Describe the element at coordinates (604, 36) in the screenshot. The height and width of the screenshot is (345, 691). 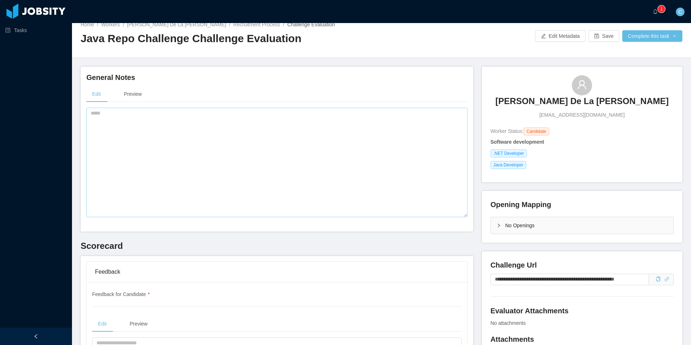
I see `button: icon: saveSave` at that location.